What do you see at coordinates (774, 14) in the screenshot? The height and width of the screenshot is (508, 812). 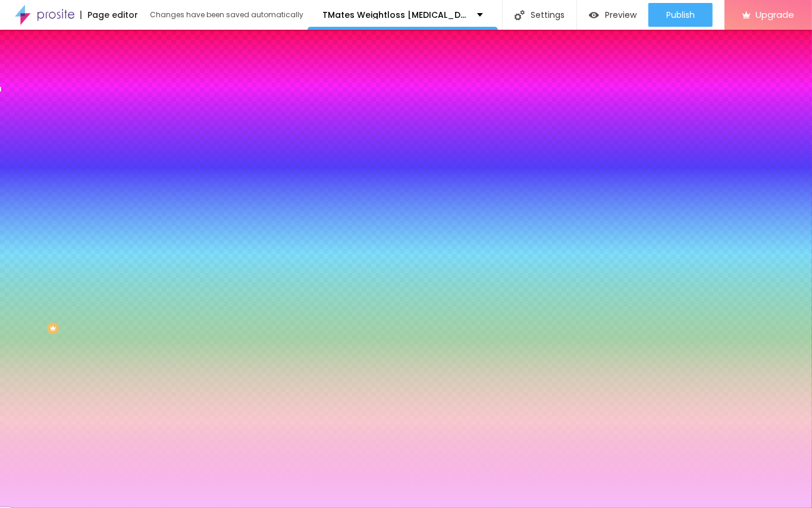 I see `span: Upgrade` at bounding box center [774, 14].